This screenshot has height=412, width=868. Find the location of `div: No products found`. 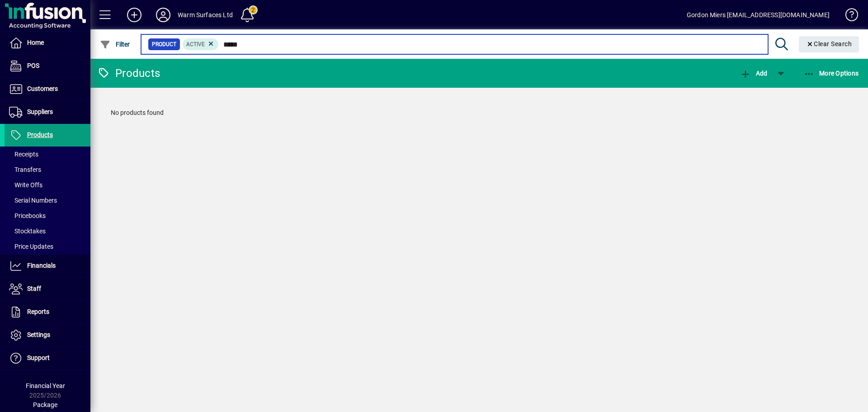

div: No products found is located at coordinates (479, 112).